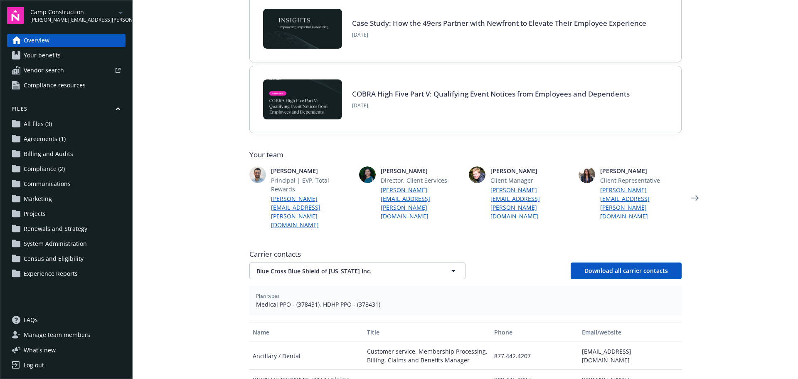 Image resolution: width=798 pixels, height=379 pixels. I want to click on a: All files (3), so click(66, 124).